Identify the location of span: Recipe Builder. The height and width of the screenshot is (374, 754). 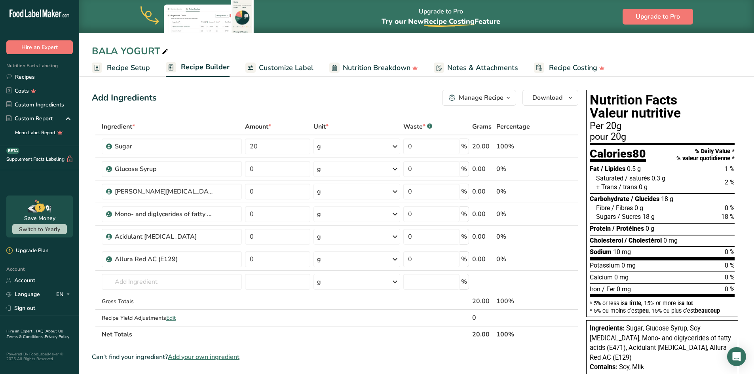
(205, 67).